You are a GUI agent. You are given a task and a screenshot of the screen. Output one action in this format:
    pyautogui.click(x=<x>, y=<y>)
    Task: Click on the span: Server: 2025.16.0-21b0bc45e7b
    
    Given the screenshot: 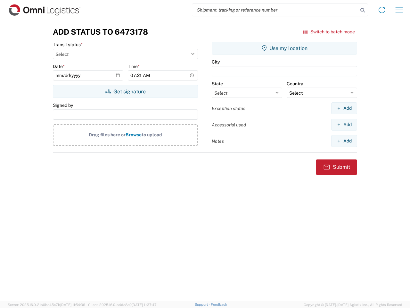 What is the action you would take?
    pyautogui.click(x=46, y=304)
    